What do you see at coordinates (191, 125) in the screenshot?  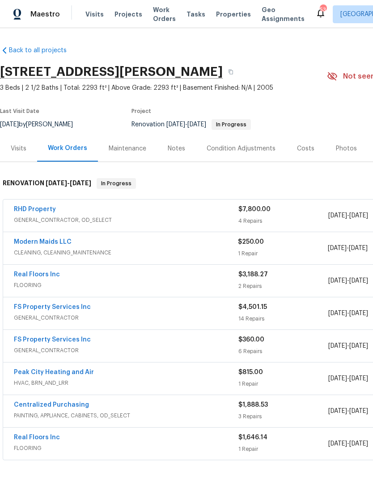 I see `span: Renovation` at bounding box center [191, 125].